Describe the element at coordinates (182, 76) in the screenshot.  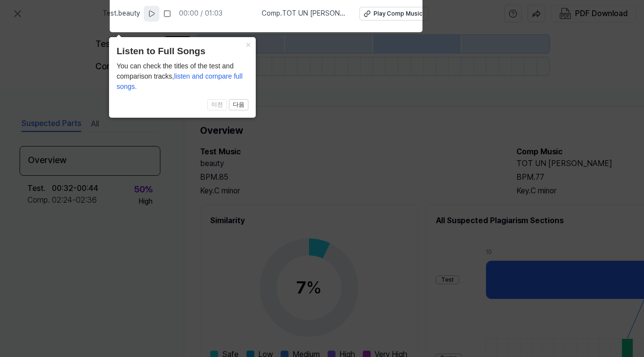
I see `div: You can check the titles of the test and comparison tracks,` at that location.